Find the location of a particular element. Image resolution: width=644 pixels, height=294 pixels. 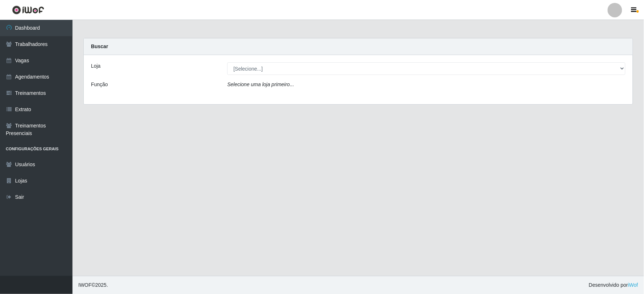

span: Desenvolvido por is located at coordinates (614, 285).